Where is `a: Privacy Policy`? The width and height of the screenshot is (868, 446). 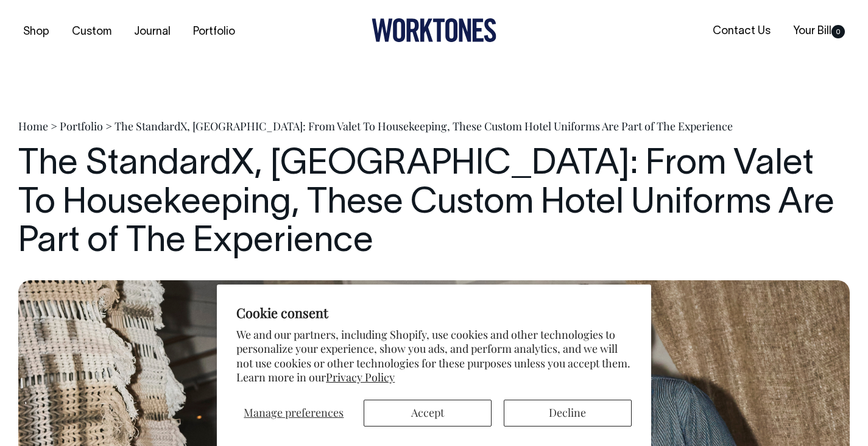
a: Privacy Policy is located at coordinates (360, 376).